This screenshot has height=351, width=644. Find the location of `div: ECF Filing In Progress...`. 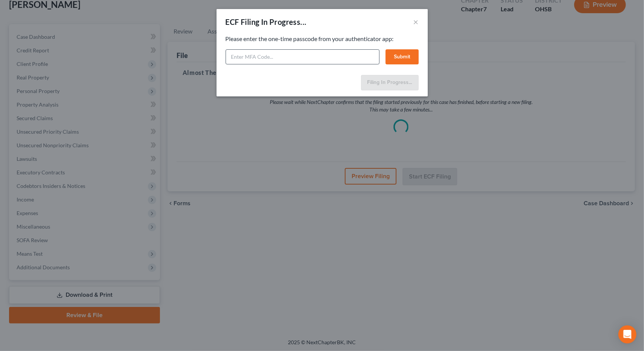

div: ECF Filing In Progress... is located at coordinates (266, 22).